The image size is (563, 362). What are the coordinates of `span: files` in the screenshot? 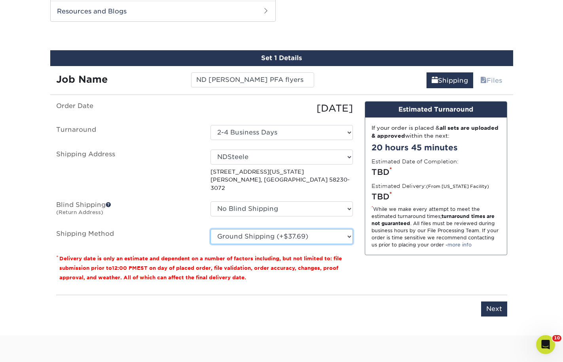 It's located at (483, 80).